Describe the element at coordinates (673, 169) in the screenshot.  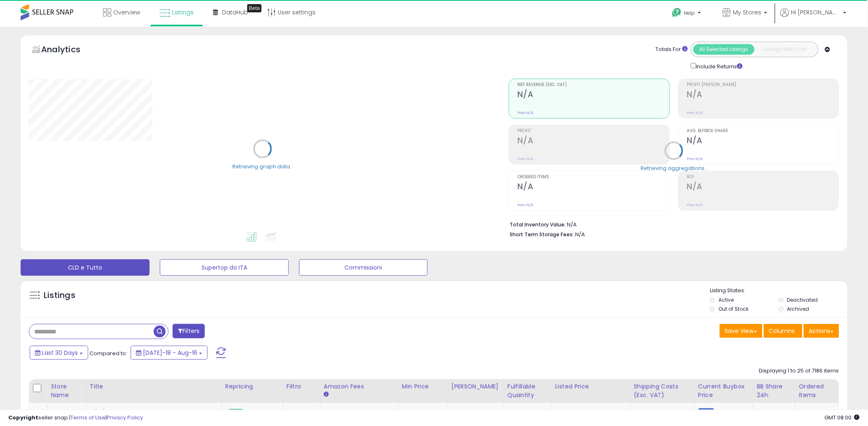
I see `div: Retrieving aggregations..` at that location.